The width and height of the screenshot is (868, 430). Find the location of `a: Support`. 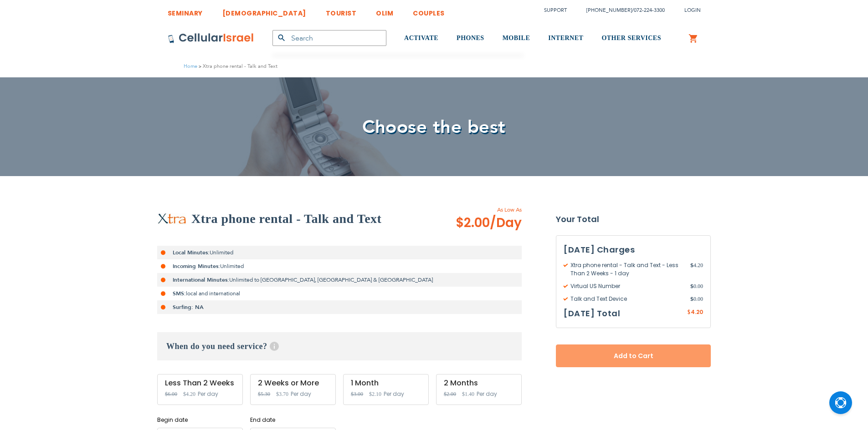

a: Support is located at coordinates (556, 10).